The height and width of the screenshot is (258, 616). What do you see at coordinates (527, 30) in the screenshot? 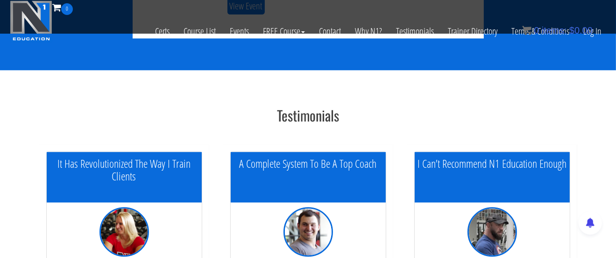
I see `img: icon11.png` at bounding box center [527, 30].